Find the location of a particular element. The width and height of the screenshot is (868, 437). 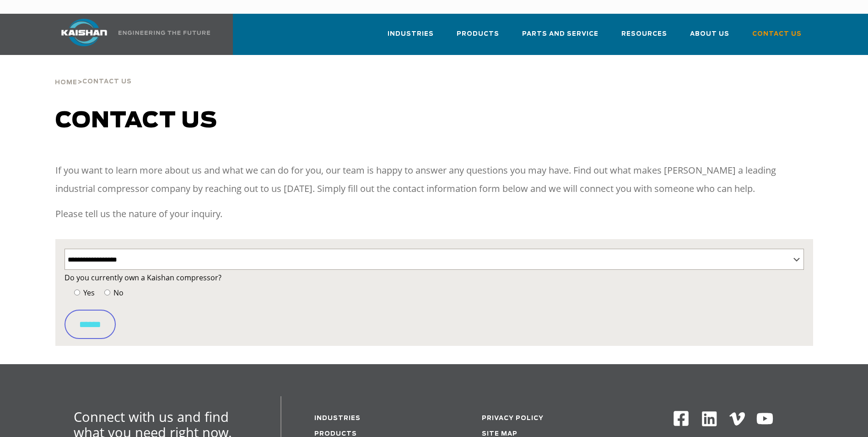

p: If you want to learn more about us and what we can do for you, our team is happy to answer any qu... is located at coordinates (434, 180).